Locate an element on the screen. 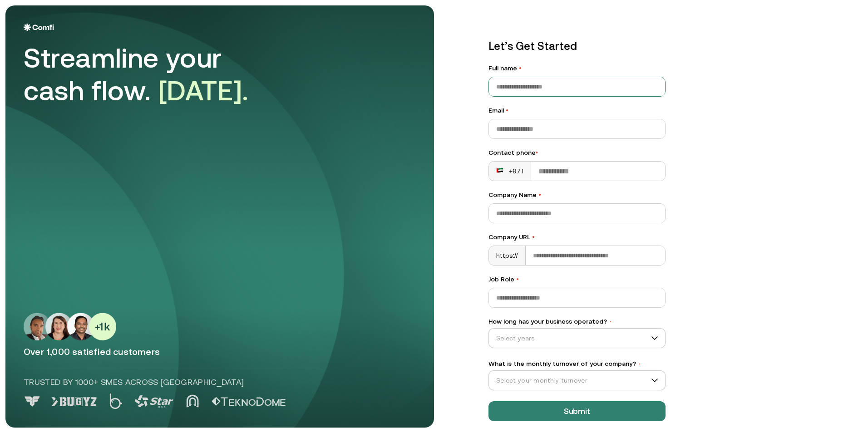  div: Contact phone is located at coordinates (577, 152).